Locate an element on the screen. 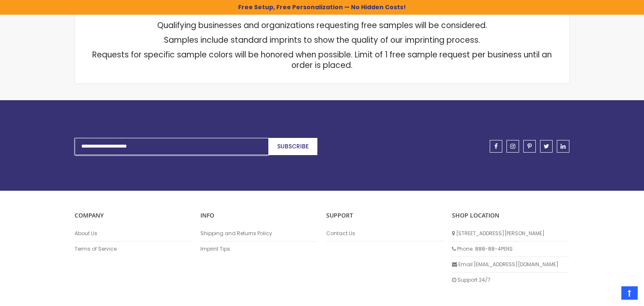 The image size is (644, 306). span: pinterest is located at coordinates (530, 146).